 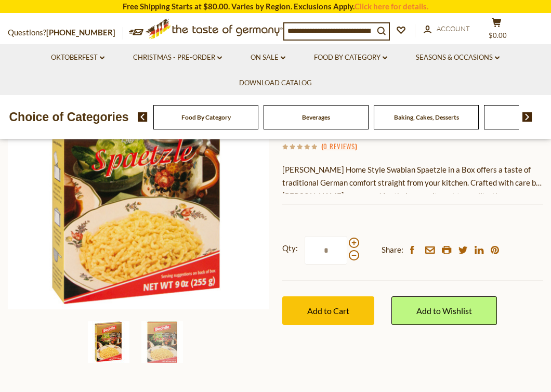 I want to click on a: 0 Reviews, so click(x=339, y=146).